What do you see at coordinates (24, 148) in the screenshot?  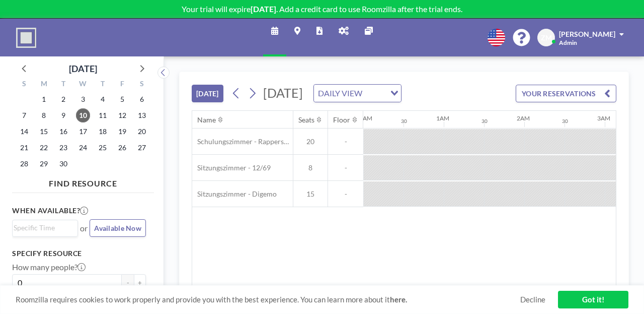 I see `span: Sunday, September 21, 2025` at bounding box center [24, 148].